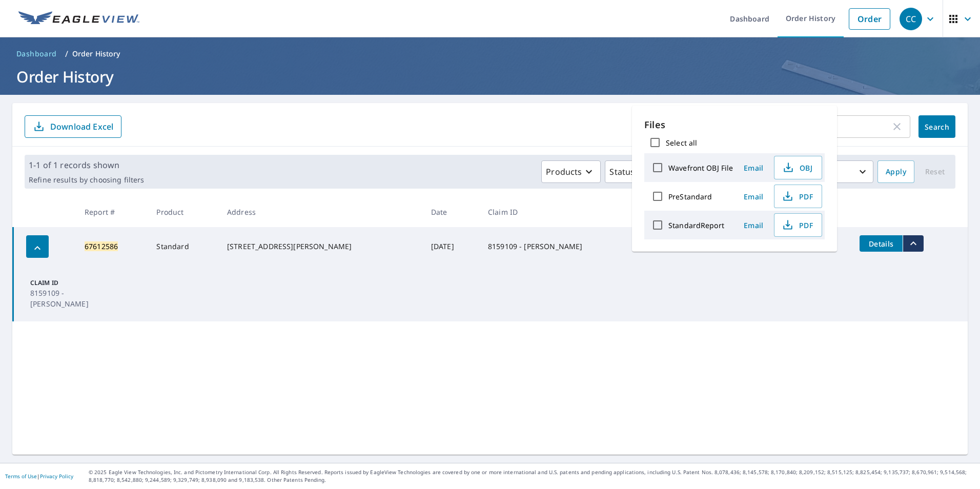 The width and height of the screenshot is (980, 489). What do you see at coordinates (184, 212) in the screenshot?
I see `th: Product` at bounding box center [184, 212].